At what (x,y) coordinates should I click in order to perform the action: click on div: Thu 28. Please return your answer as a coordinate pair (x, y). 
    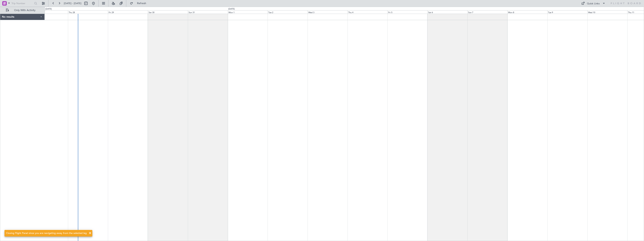
    Looking at the image, I should click on (88, 12).